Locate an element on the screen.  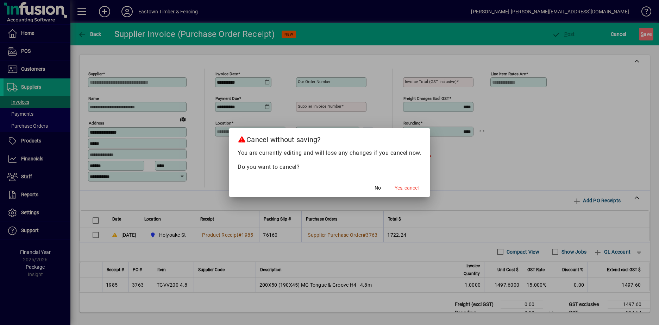
button: Yes, cancel is located at coordinates (406, 188).